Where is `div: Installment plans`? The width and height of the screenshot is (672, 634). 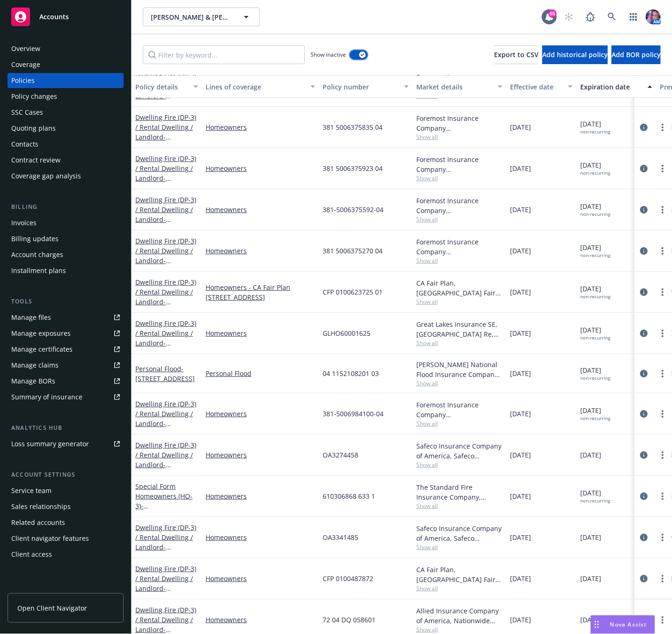
div: Installment plans is located at coordinates (38, 271).